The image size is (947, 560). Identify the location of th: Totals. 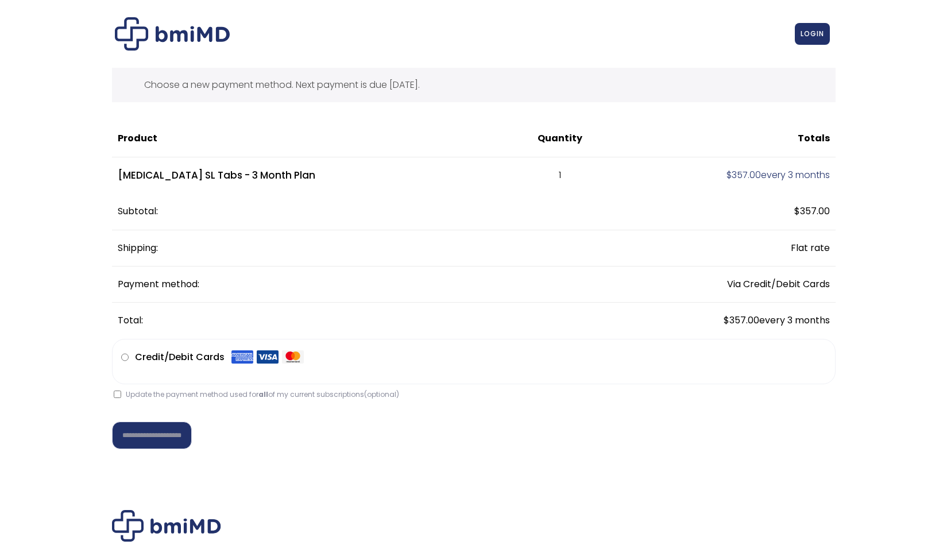
(724, 138).